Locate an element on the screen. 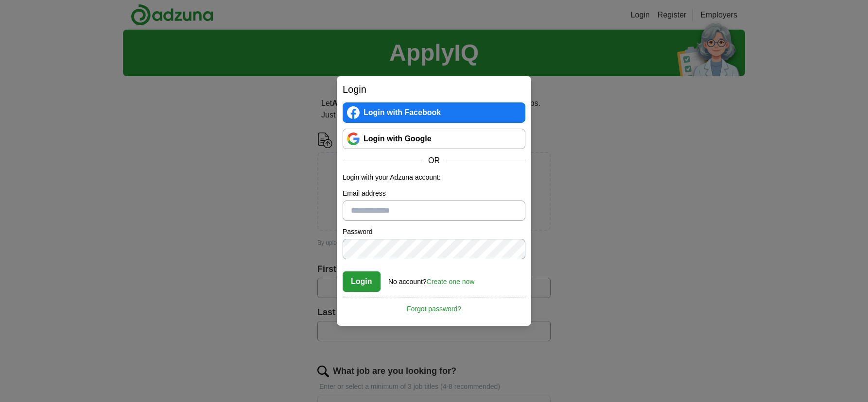 The height and width of the screenshot is (402, 868). p: Login with your Adzuna account: is located at coordinates (434, 177).